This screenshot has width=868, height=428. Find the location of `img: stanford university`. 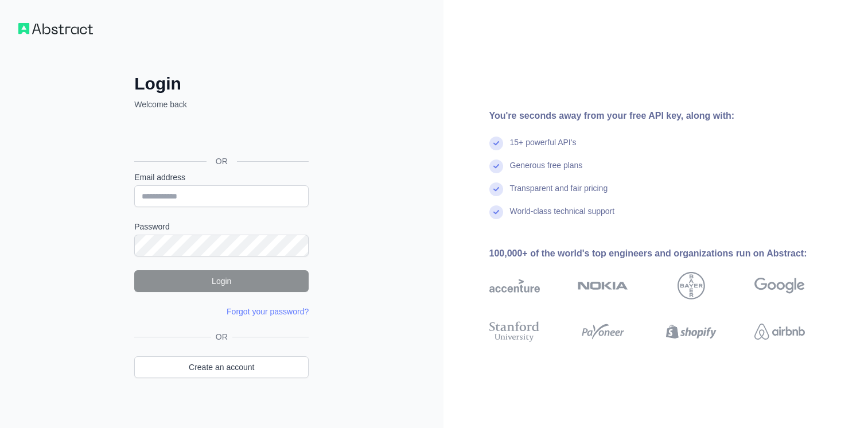

img: stanford university is located at coordinates (515, 332).